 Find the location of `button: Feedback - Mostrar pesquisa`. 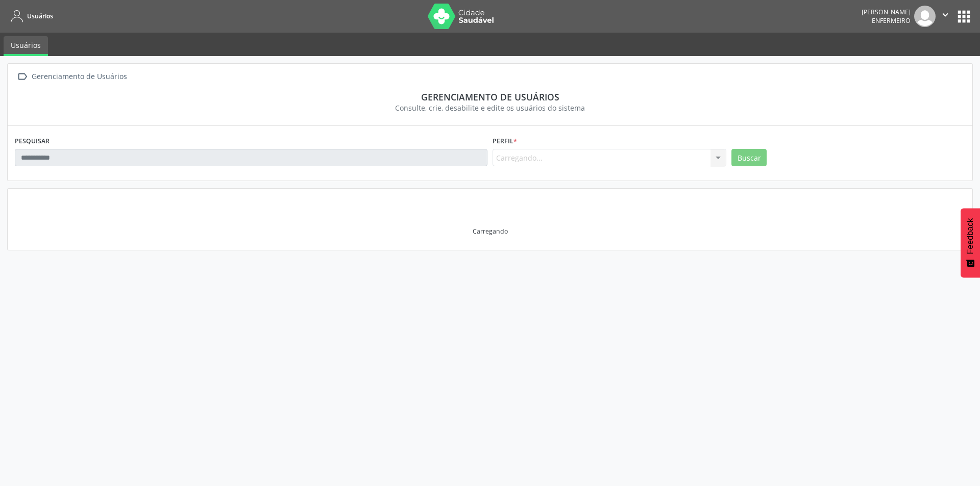

button: Feedback - Mostrar pesquisa is located at coordinates (970, 243).